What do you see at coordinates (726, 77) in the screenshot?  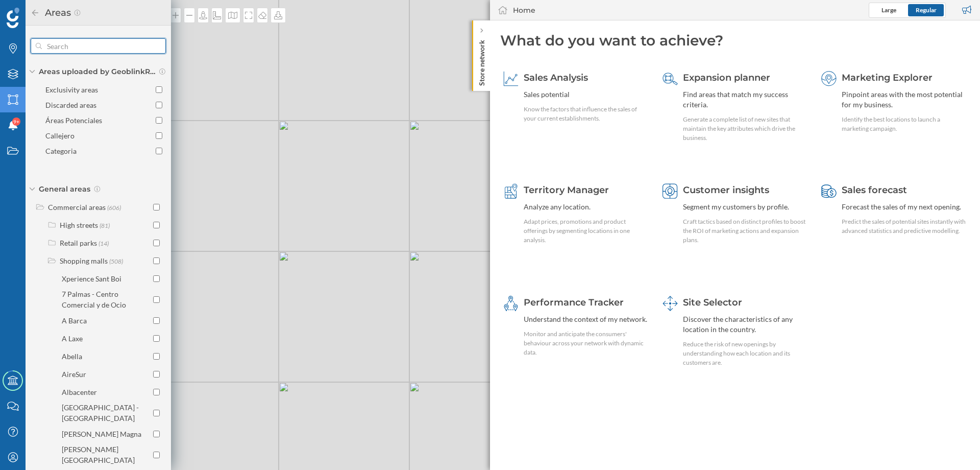 I see `span: Expansion planner` at bounding box center [726, 77].